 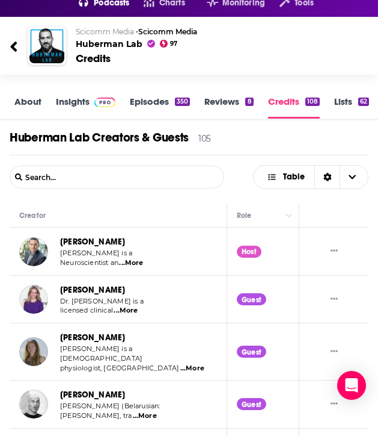 What do you see at coordinates (205, 138) in the screenshot?
I see `div: 105` at bounding box center [205, 138].